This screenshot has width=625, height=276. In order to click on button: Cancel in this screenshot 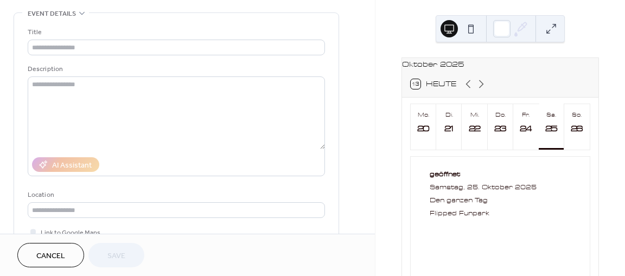, I will do `click(50, 255)`.